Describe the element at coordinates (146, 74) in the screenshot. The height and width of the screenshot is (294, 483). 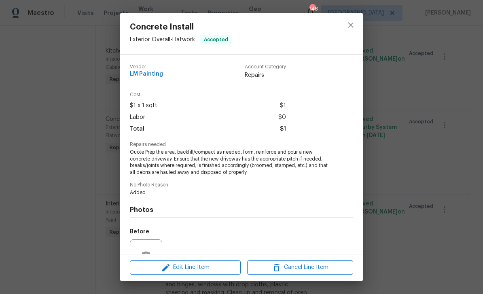
I see `span: LM Painting` at that location.